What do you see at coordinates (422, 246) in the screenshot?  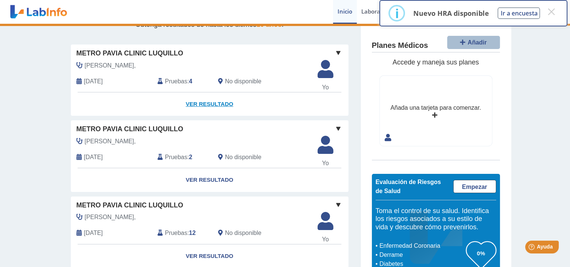 I see `li: Enfermedad Coronaria` at bounding box center [422, 246].